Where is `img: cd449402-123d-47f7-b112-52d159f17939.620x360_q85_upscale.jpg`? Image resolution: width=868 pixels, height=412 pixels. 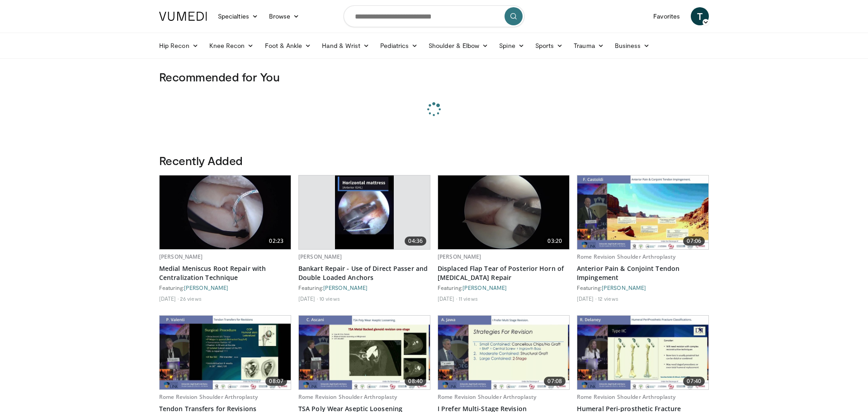
img: cd449402-123d-47f7-b112-52d159f17939.620x360_q85_upscale.jpg is located at coordinates (365, 212).